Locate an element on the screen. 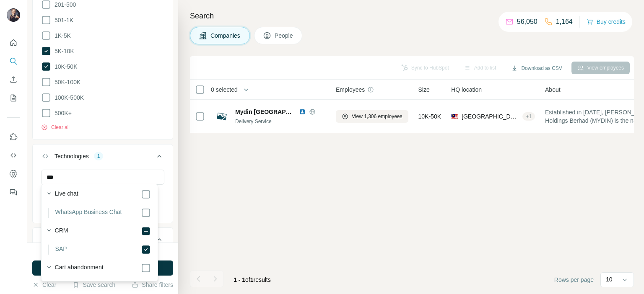 The image size is (644, 294). span: Rows per page is located at coordinates (573, 280).